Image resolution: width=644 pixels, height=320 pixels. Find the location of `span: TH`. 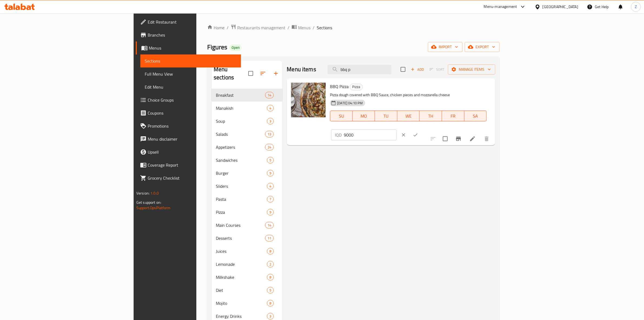

span: TH is located at coordinates (431, 116).